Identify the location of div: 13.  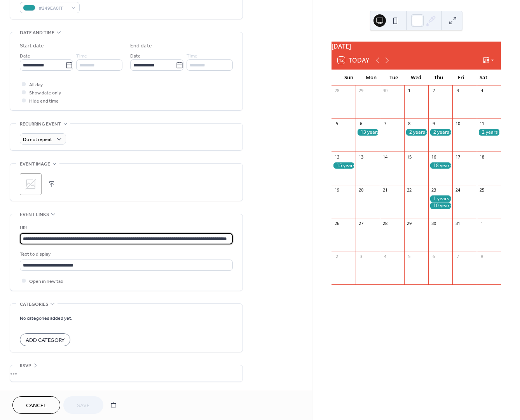
(361, 157).